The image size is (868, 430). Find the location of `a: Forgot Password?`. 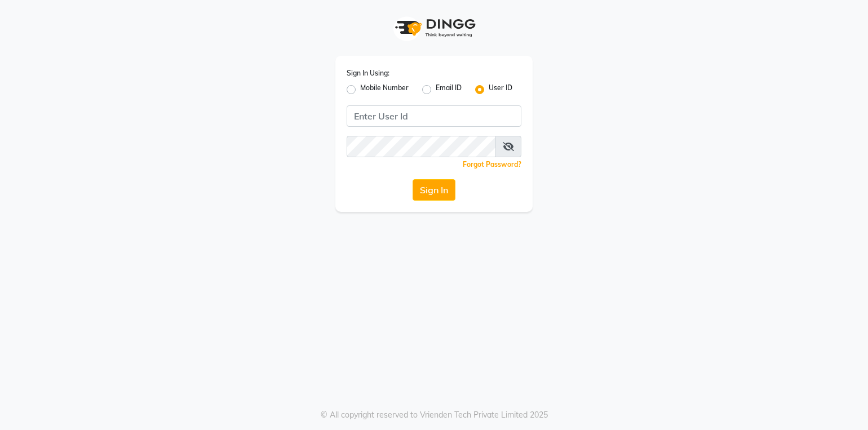

a: Forgot Password? is located at coordinates (492, 164).